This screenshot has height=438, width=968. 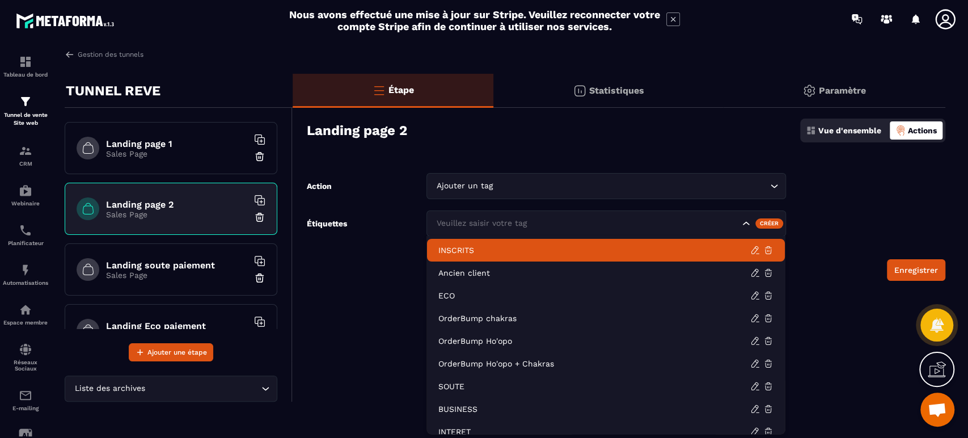 I want to click on p: Paramètre, so click(x=842, y=90).